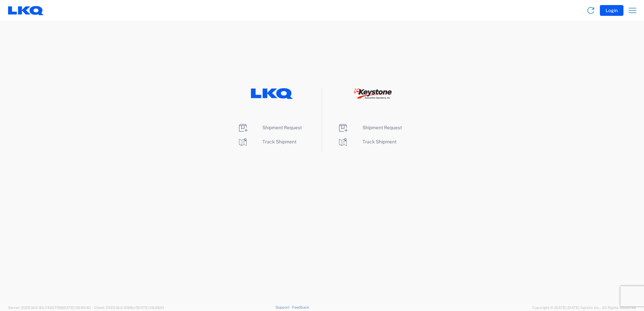 This screenshot has height=311, width=644. Describe the element at coordinates (612, 11) in the screenshot. I see `button: Login` at that location.